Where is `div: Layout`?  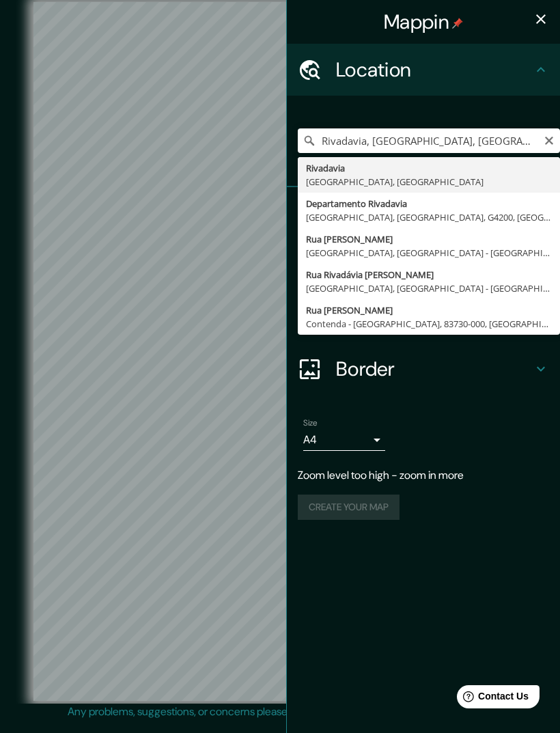
div: Layout is located at coordinates (424, 317).